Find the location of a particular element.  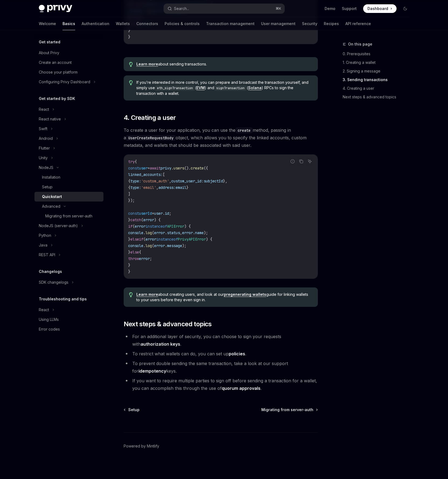

span: about creating users, and look at our guide for linking wallets to your users before they even si... is located at coordinates (224, 297).